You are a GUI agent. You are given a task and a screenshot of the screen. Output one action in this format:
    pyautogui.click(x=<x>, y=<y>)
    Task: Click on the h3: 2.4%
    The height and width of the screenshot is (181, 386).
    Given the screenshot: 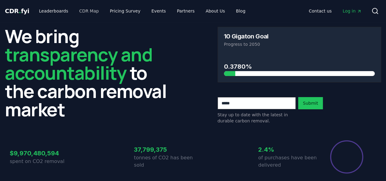 What is the action you would take?
    pyautogui.click(x=288, y=150)
    